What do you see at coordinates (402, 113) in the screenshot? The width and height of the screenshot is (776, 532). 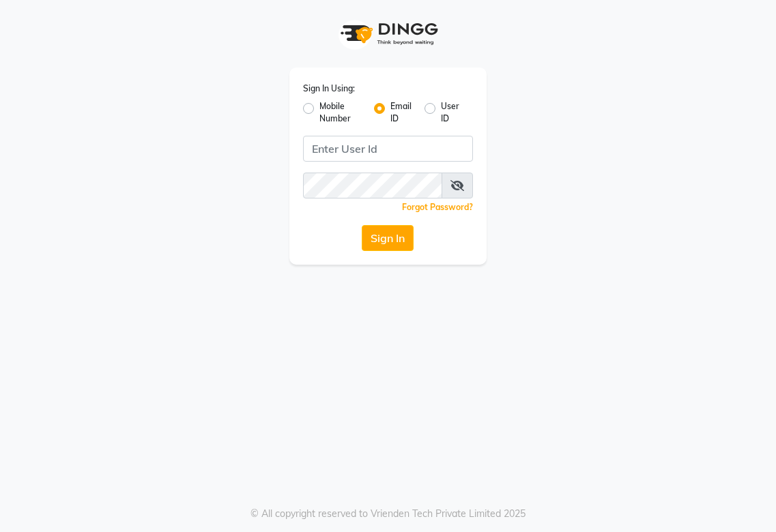 I see `label: Email ID` at bounding box center [402, 113].